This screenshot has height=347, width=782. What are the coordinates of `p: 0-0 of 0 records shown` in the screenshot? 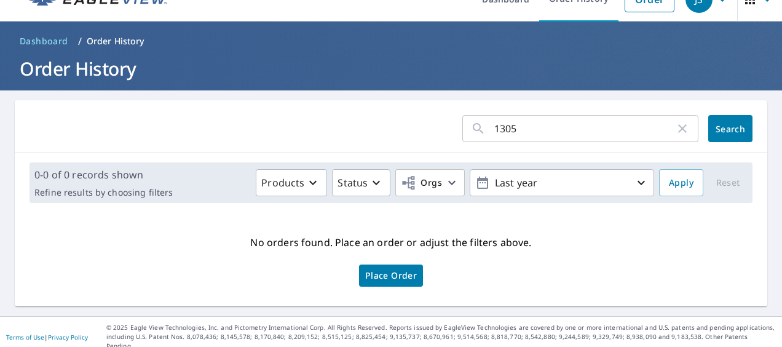 It's located at (103, 175).